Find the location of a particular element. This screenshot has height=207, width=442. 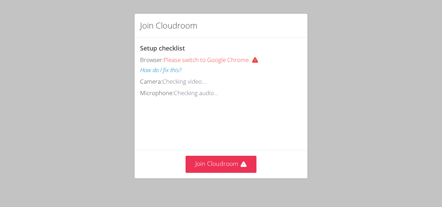

span: Camera: is located at coordinates (151, 81).